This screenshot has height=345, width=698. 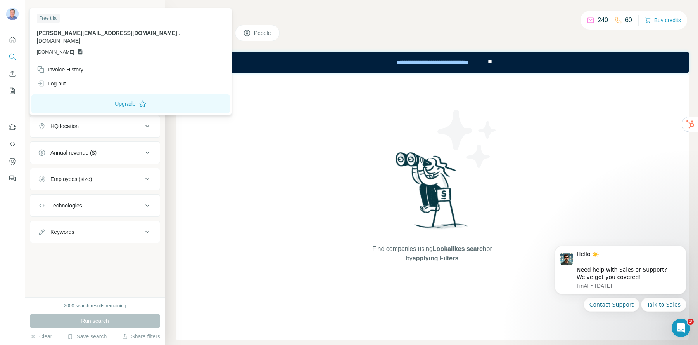 I want to click on button: Enrich CSV, so click(x=12, y=74).